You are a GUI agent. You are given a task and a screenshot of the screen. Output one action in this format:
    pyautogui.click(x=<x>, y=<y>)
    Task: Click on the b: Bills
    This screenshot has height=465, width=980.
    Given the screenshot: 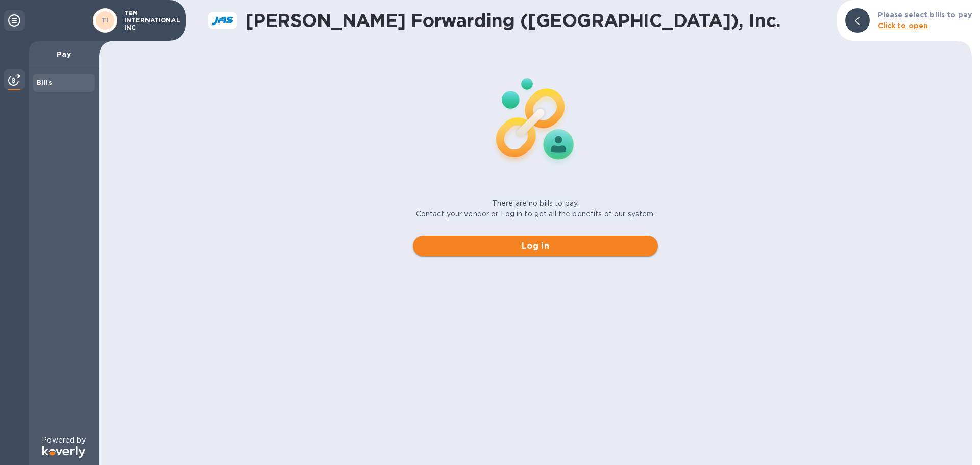 What is the action you would take?
    pyautogui.click(x=45, y=82)
    